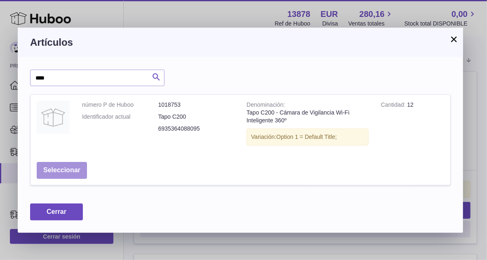 This screenshot has height=260, width=487. I want to click on dd: 1018753, so click(196, 105).